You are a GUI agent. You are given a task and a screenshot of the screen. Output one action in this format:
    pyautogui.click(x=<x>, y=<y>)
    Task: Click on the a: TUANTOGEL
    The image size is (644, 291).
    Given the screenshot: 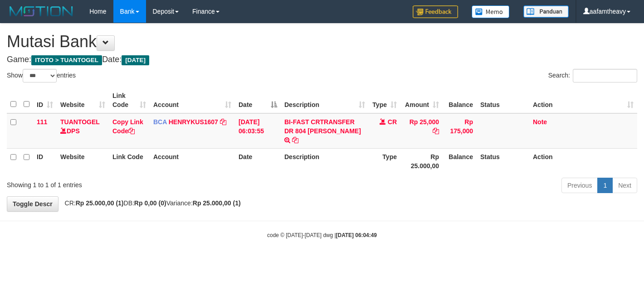 What is the action you would take?
    pyautogui.click(x=80, y=122)
    